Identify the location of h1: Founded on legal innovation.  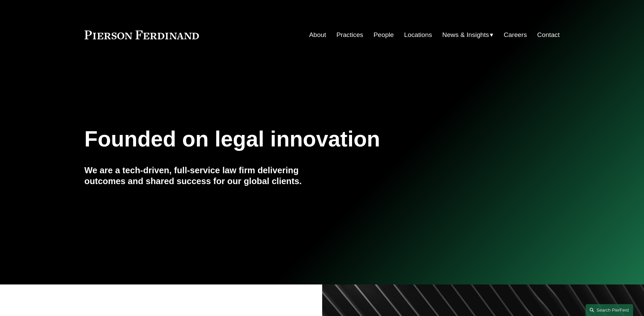
(282, 139).